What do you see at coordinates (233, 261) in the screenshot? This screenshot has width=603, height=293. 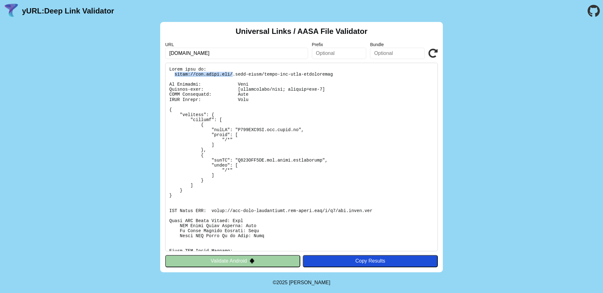 I see `button: Validate Android` at bounding box center [233, 261].